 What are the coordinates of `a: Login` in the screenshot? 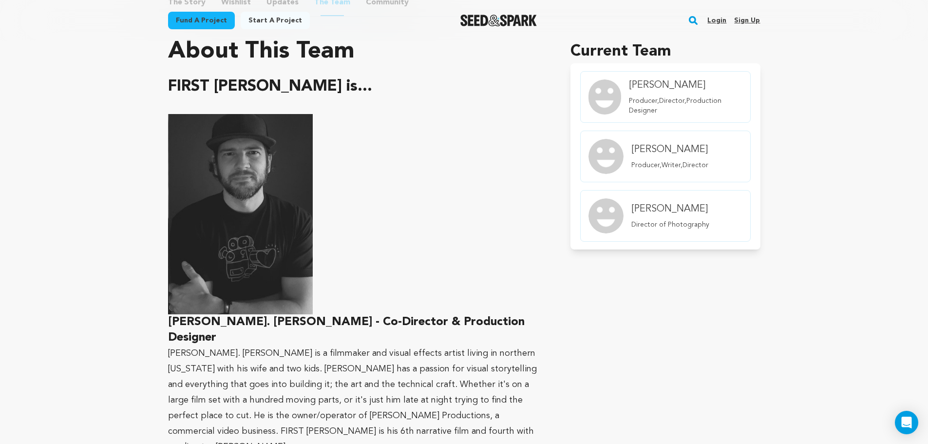 It's located at (716, 20).